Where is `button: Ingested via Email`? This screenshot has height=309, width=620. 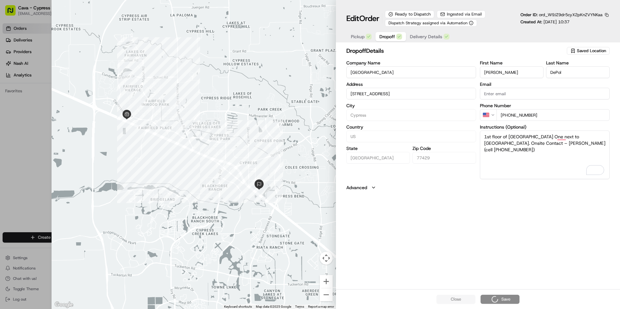
button: Ingested via Email is located at coordinates (461, 14).